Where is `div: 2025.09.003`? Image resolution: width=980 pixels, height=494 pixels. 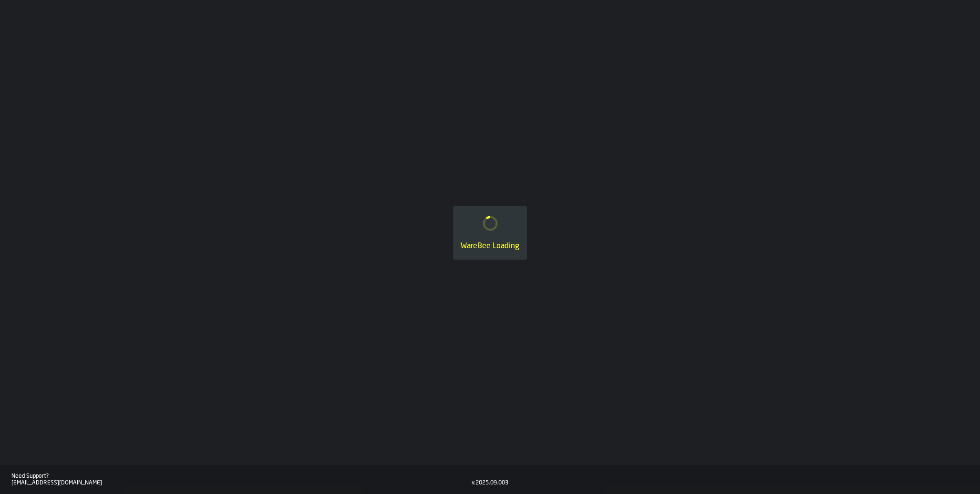
div: 2025.09.003 is located at coordinates (492, 483).